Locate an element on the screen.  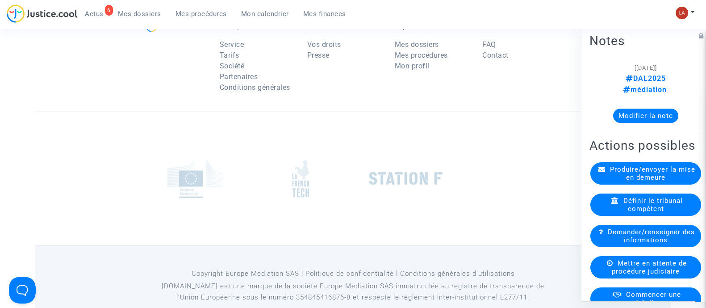
a: Mon calendrier is located at coordinates (265, 14).